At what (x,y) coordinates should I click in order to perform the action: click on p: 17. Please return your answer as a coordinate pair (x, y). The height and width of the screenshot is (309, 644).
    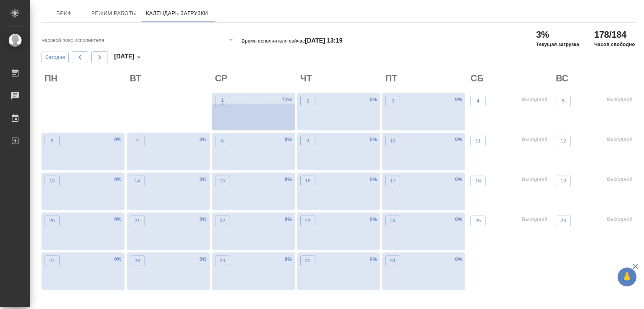
    Looking at the image, I should click on (393, 181).